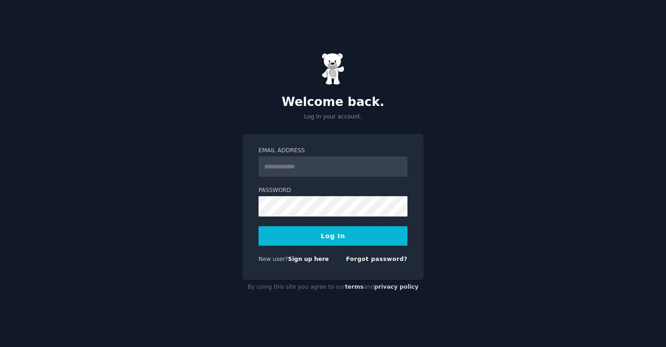 The height and width of the screenshot is (347, 666). What do you see at coordinates (333, 236) in the screenshot?
I see `button: Log In` at bounding box center [333, 236].